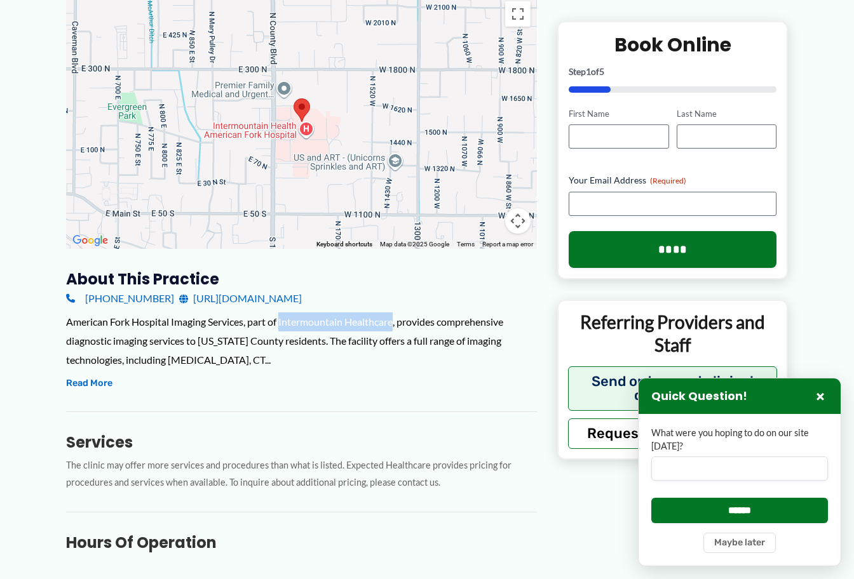 This screenshot has height=579, width=854. What do you see at coordinates (518, 14) in the screenshot?
I see `button: Toggle fullscreen view` at bounding box center [518, 14].